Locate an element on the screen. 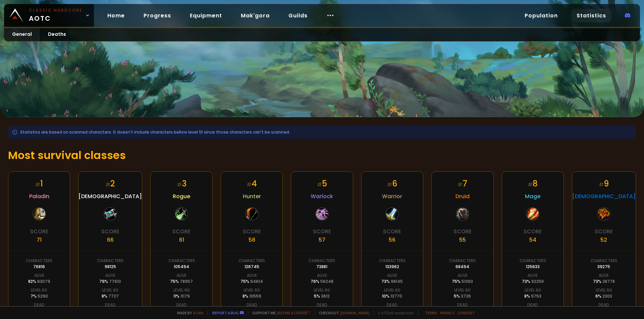 This screenshot has width=644, height=319. span: 56248 is located at coordinates (327, 281).